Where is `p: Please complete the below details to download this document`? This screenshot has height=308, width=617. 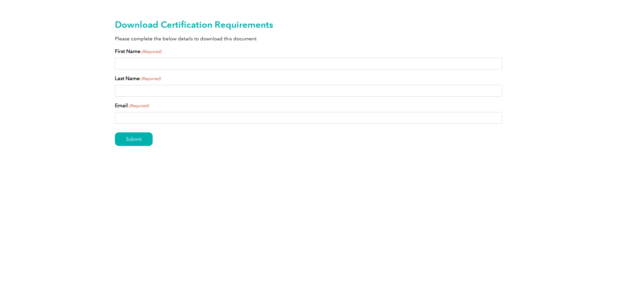
p: Please complete the below details to download this document is located at coordinates (309, 39).